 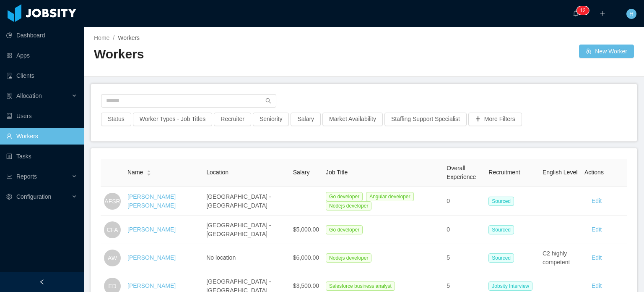 What do you see at coordinates (389, 197) in the screenshot?
I see `span: Angular developer` at bounding box center [389, 197].